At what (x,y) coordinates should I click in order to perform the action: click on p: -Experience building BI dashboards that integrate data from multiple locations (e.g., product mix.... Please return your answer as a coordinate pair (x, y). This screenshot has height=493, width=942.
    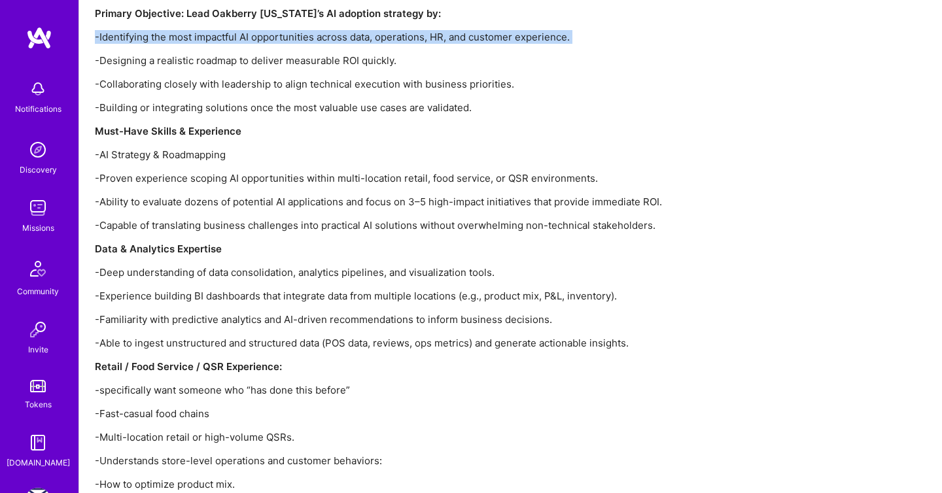
    Looking at the image, I should click on (487, 296).